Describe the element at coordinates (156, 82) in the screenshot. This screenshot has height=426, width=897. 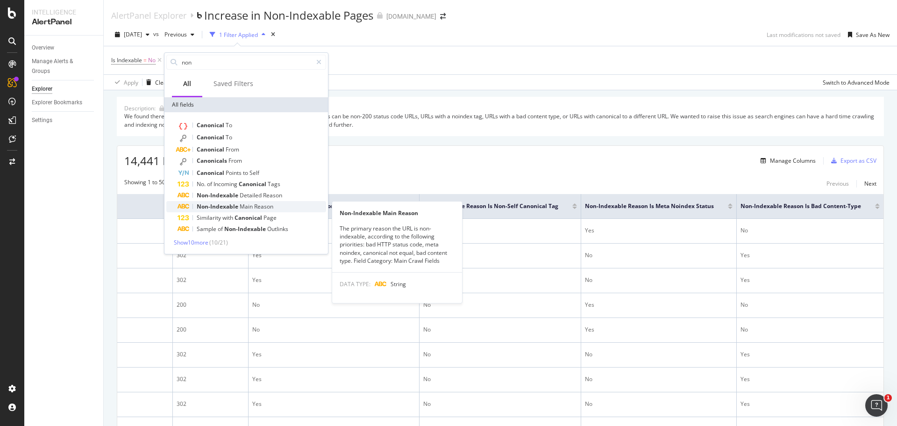
I see `button: Clear` at that location.